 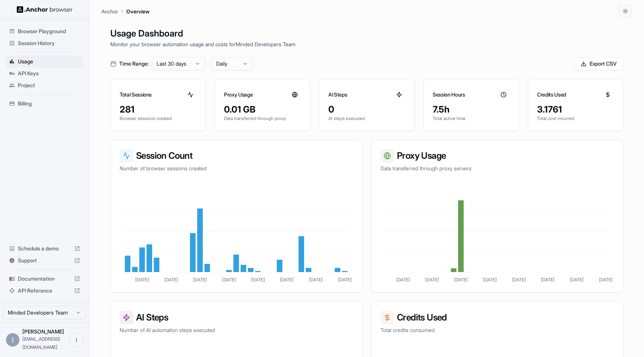 What do you see at coordinates (44, 31) in the screenshot?
I see `div: Browser Playground` at bounding box center [44, 31].